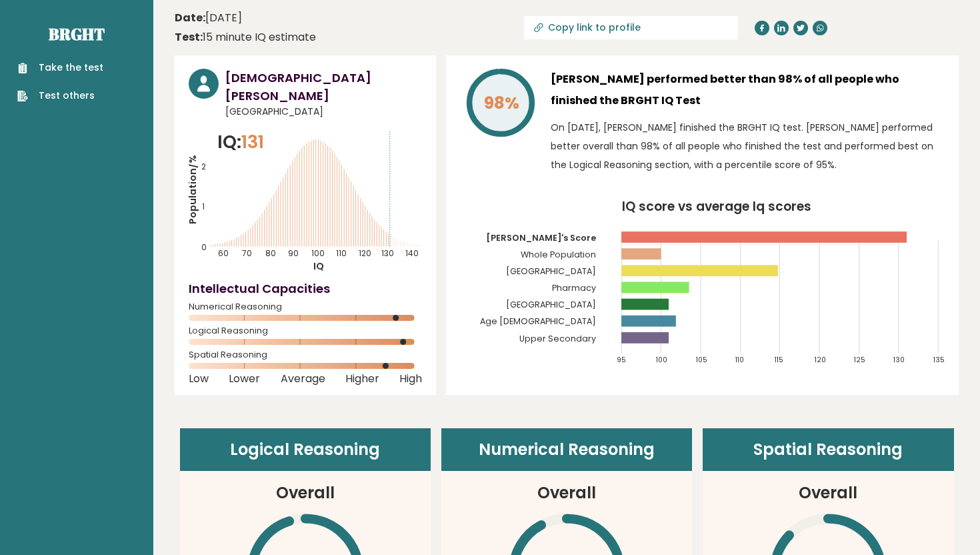 This screenshot has width=980, height=555. Describe the element at coordinates (411, 379) in the screenshot. I see `span: High` at that location.